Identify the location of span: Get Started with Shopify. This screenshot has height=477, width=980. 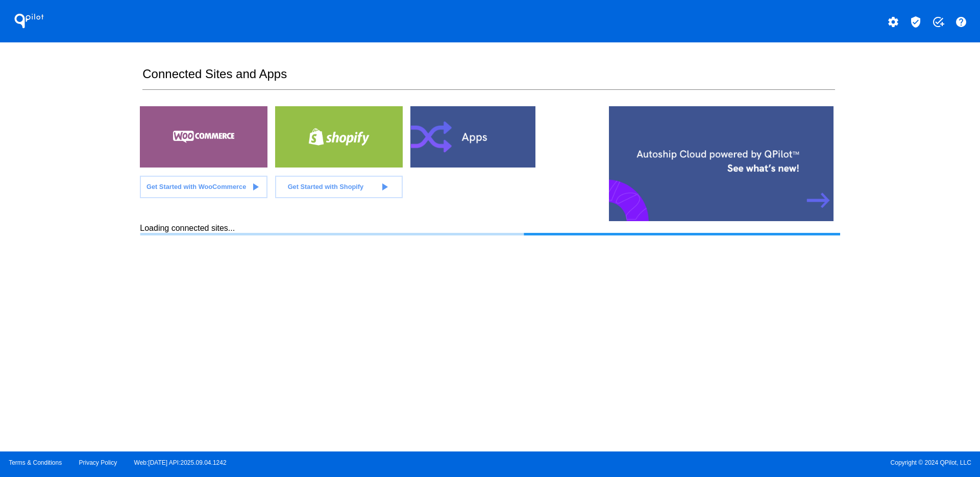
(326, 186).